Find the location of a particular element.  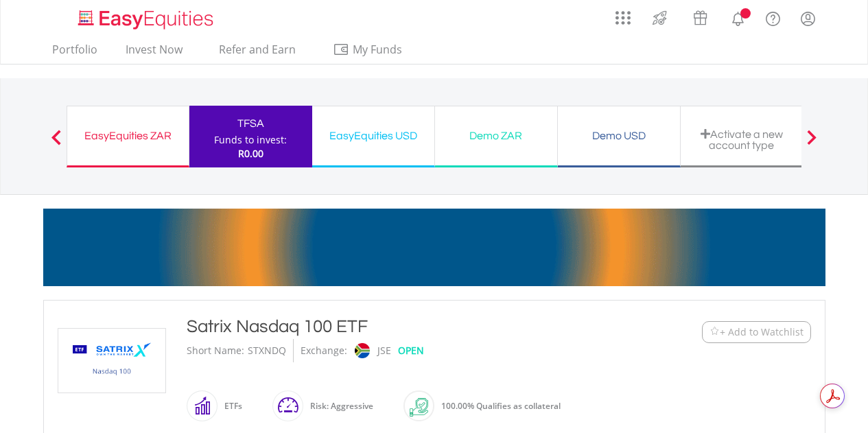

div: TFSA is located at coordinates (251, 123).